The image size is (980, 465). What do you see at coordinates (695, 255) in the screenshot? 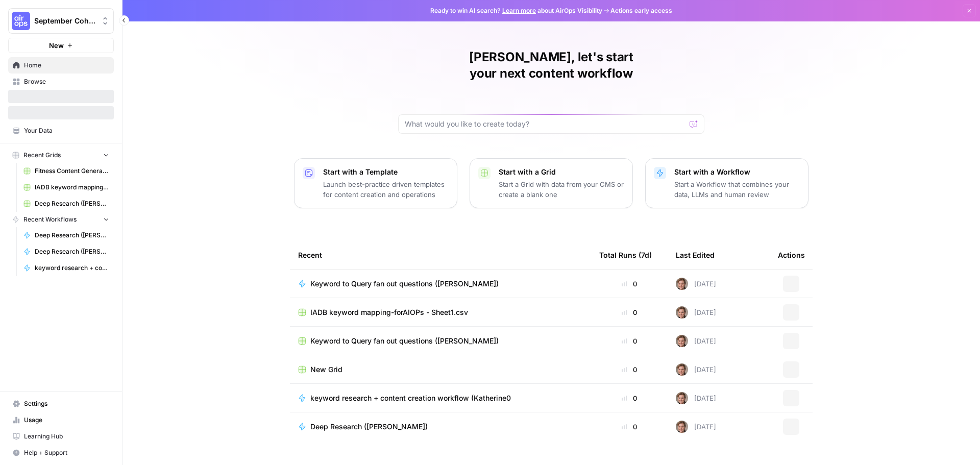
I see `div: Last Edited` at bounding box center [695, 255].